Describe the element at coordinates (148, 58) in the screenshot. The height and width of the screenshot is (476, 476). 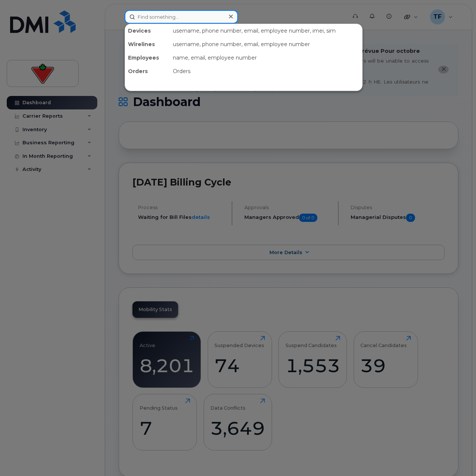
I see `div: Employees` at that location.